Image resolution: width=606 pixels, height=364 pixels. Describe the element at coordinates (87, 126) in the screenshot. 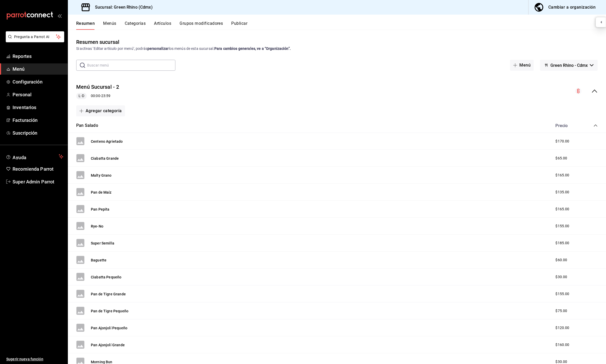

I see `button: Pan Salado` at that location.